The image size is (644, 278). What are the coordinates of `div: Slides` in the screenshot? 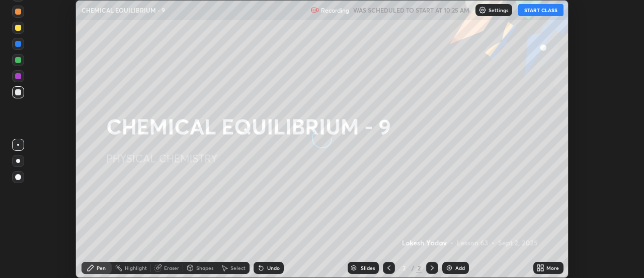 It's located at (368, 268).